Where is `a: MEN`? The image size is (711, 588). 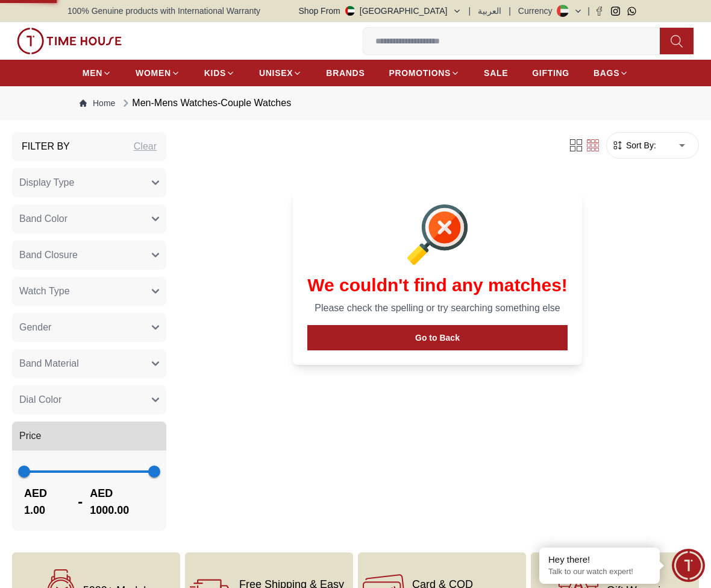
a: MEN is located at coordinates (97, 73).